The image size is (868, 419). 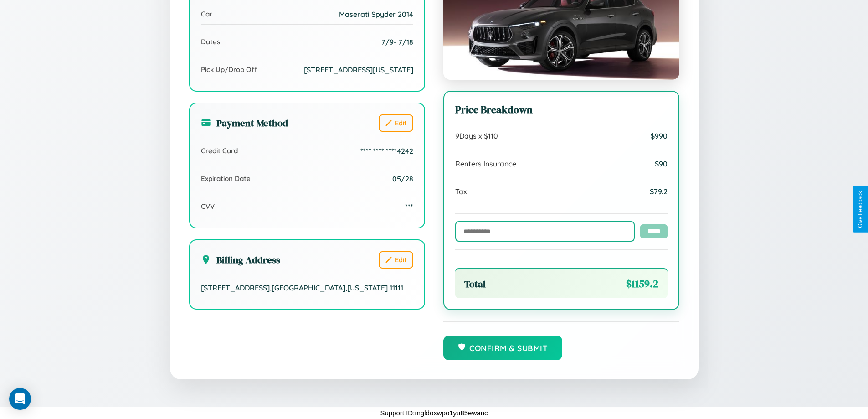 I want to click on span: Pick Up/Drop Off, so click(x=230, y=69).